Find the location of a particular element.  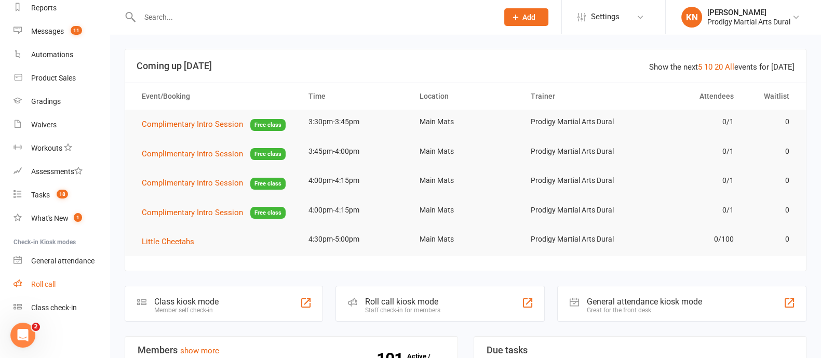

th: Trainer is located at coordinates (576, 96).